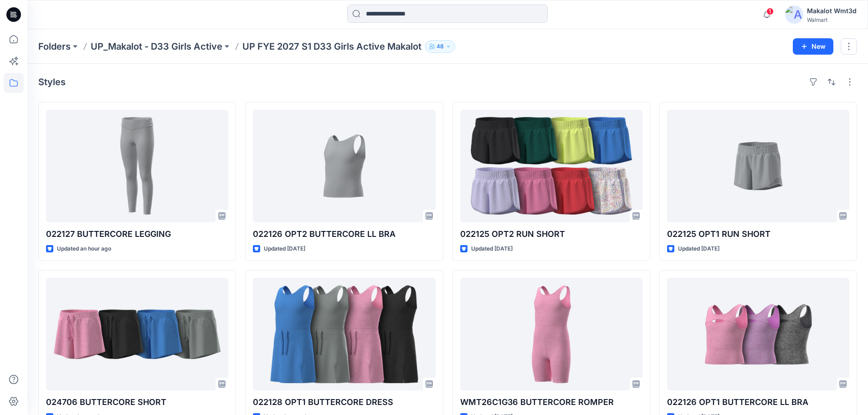 This screenshot has height=415, width=868. Describe the element at coordinates (832, 11) in the screenshot. I see `div: Makalot Wmt3d` at that location.